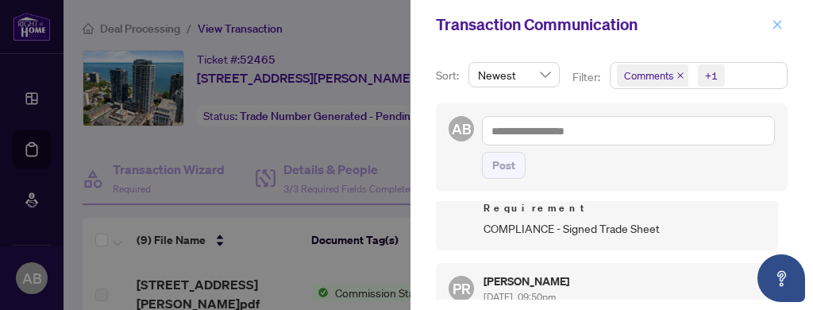 This screenshot has width=813, height=310. Describe the element at coordinates (587, 77) in the screenshot. I see `p: Filter:` at that location.